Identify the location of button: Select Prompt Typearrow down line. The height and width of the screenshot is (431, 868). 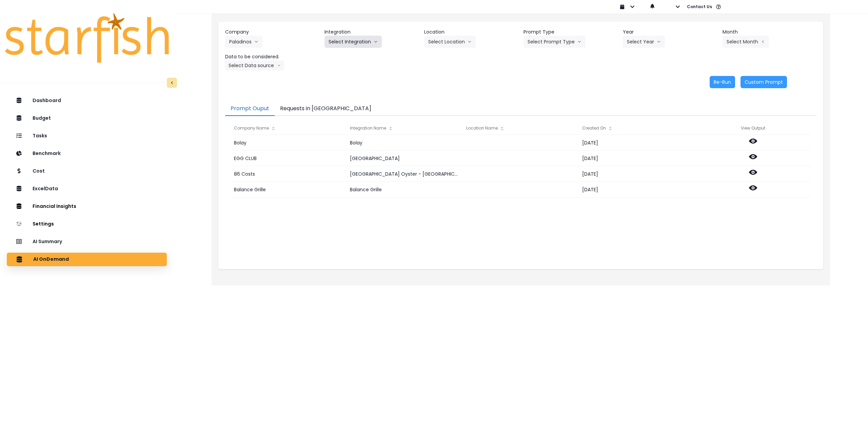
(554, 42).